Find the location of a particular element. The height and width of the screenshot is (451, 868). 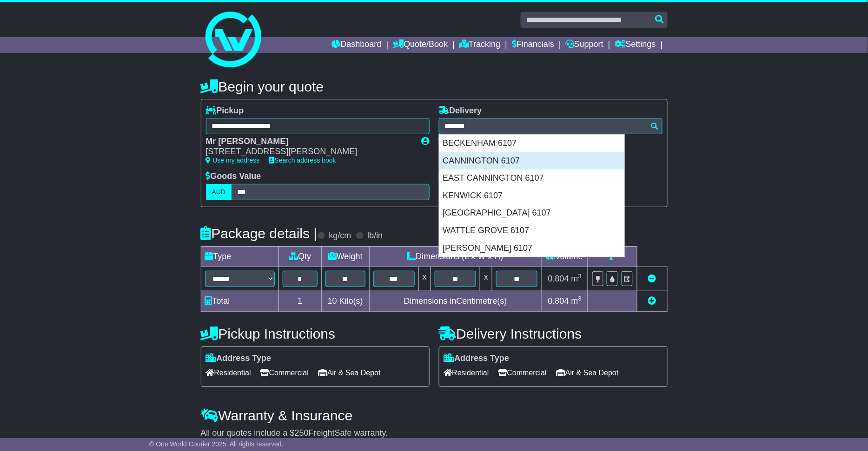

label: lb/in is located at coordinates (375, 236).